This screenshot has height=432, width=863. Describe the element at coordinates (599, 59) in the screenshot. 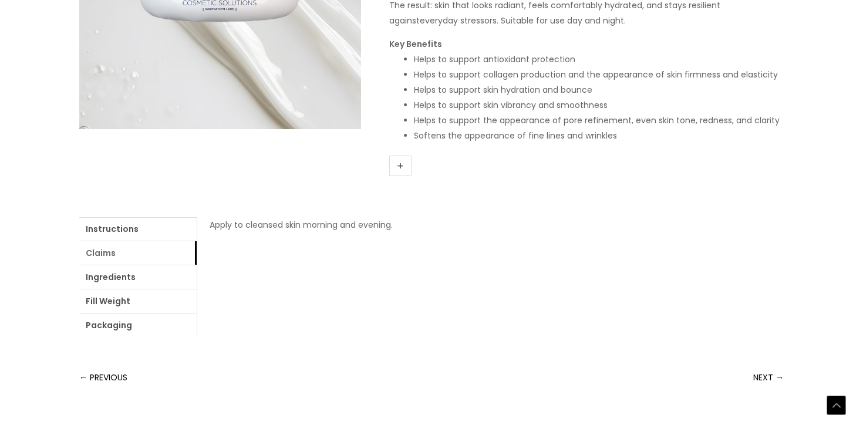

I see `li: Helps to support antioxidant protection` at that location.